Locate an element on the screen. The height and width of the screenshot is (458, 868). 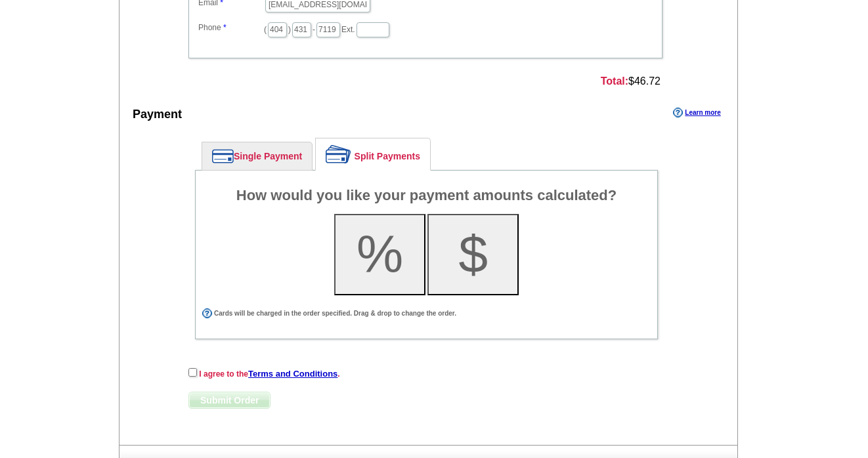
a: Single Payment is located at coordinates (257, 156).